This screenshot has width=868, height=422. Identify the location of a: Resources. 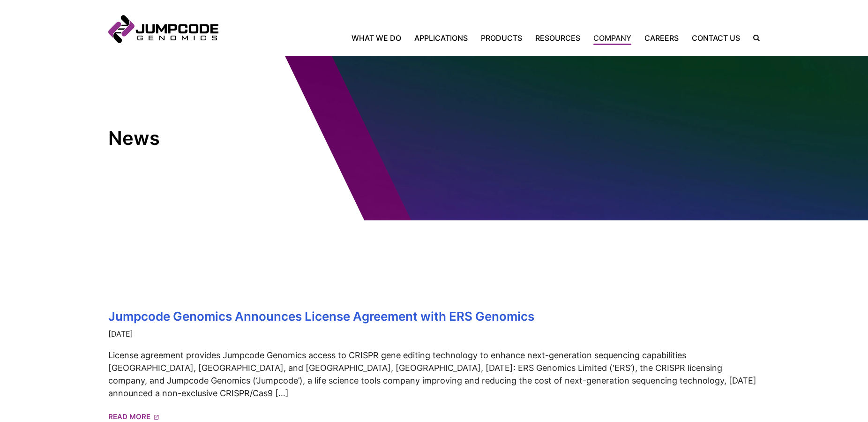
(558, 38).